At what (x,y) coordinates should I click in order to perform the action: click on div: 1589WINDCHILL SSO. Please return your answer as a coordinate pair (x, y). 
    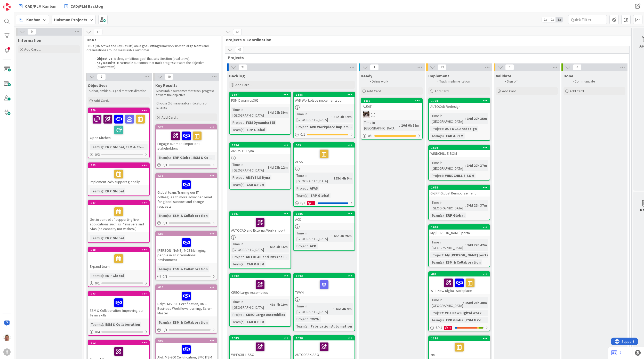
    Looking at the image, I should click on (260, 347).